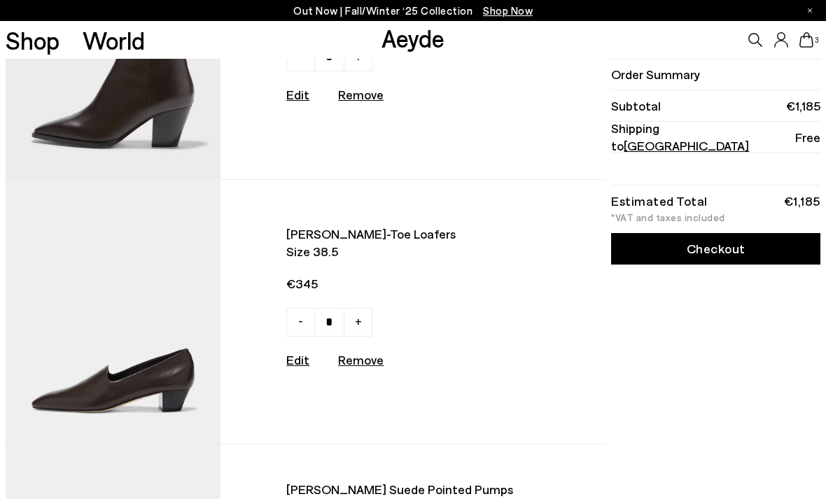  Describe the element at coordinates (817, 40) in the screenshot. I see `span: 3` at that location.